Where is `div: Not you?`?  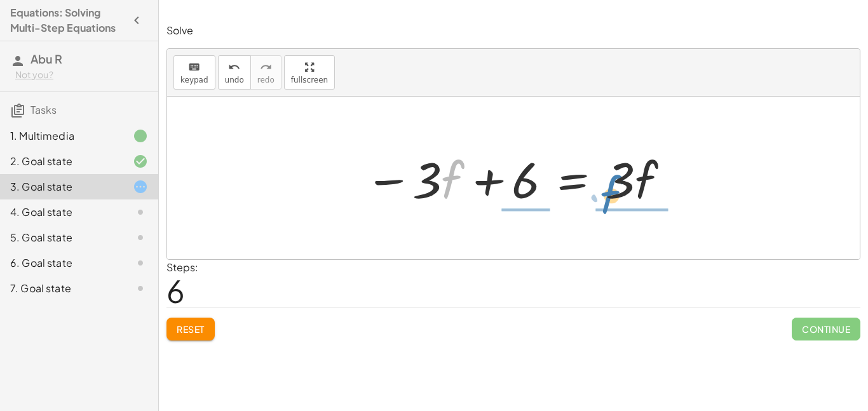 div: Not you? is located at coordinates (81, 75).